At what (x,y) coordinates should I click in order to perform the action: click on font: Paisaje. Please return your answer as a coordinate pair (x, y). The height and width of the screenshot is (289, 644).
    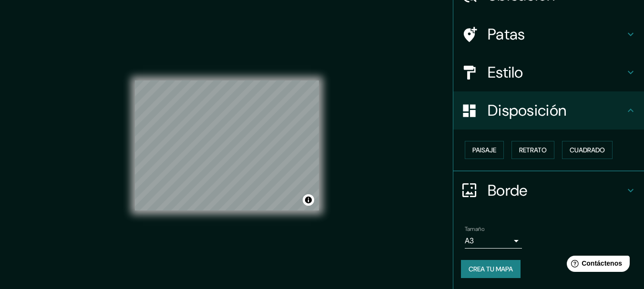
    Looking at the image, I should click on (484, 150).